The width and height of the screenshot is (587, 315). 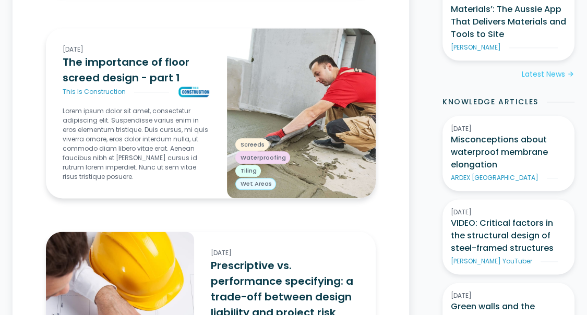 What do you see at coordinates (508, 236) in the screenshot?
I see `h3: VIDEO: Critical factors in the structural design of steel-framed structures` at bounding box center [508, 236].